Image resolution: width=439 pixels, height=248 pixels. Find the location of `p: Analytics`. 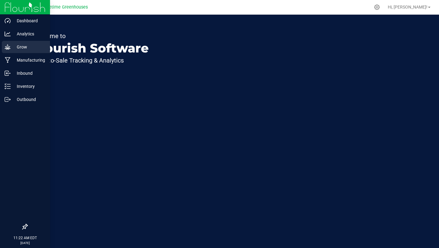

p: Analytics is located at coordinates (29, 34).